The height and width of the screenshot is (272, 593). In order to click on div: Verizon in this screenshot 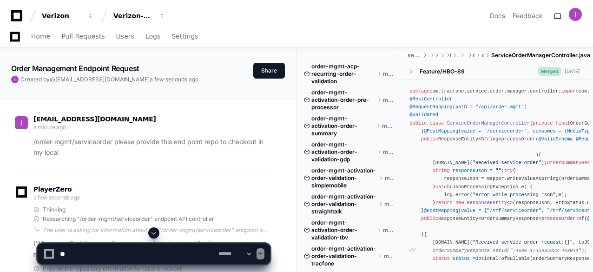, I will do `click(62, 16)`.